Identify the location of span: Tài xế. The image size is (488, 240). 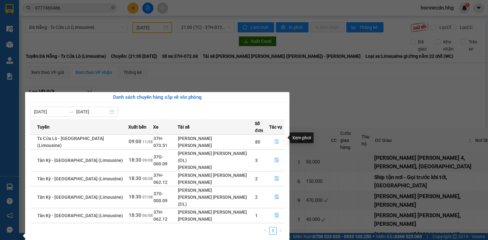
(184, 127).